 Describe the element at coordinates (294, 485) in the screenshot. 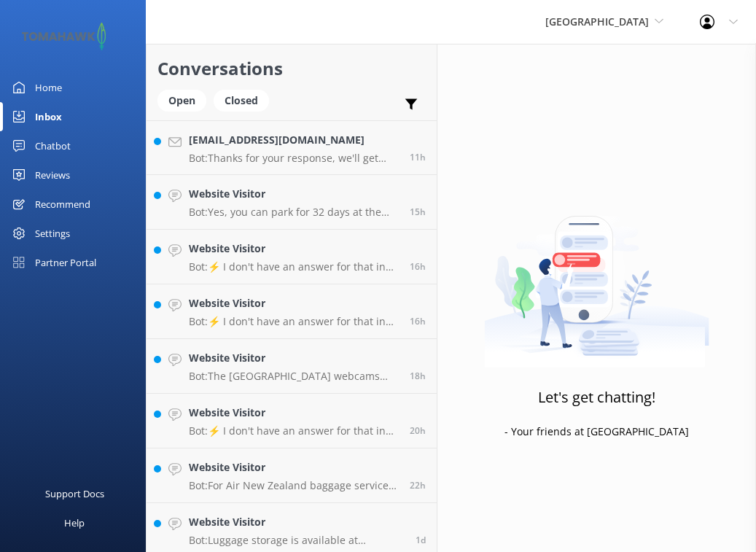

I see `p: Bot: For Air New Zealand baggage services, their counter is located next to the reclaim belts at ...` at that location.